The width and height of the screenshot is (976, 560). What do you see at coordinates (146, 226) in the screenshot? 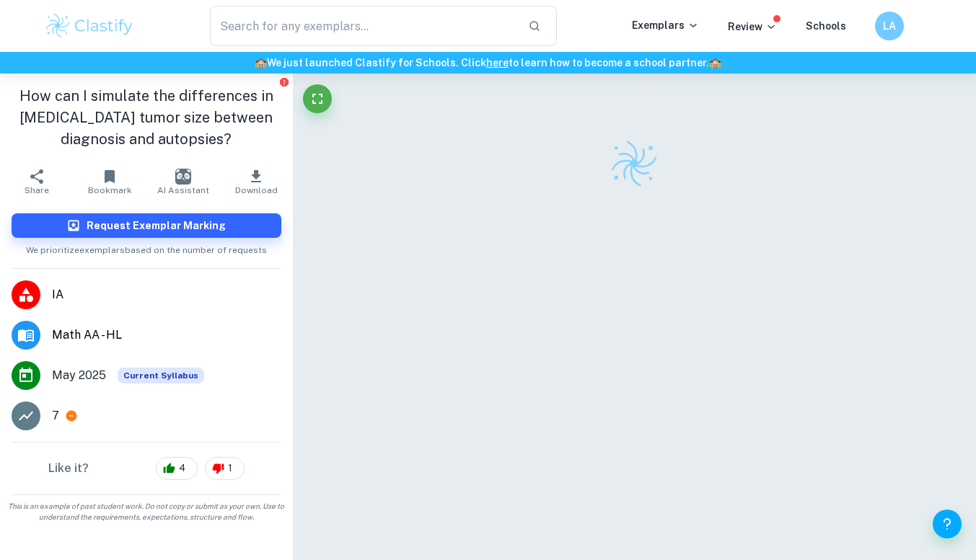
I see `button: Request Exemplar Marking` at bounding box center [146, 226].